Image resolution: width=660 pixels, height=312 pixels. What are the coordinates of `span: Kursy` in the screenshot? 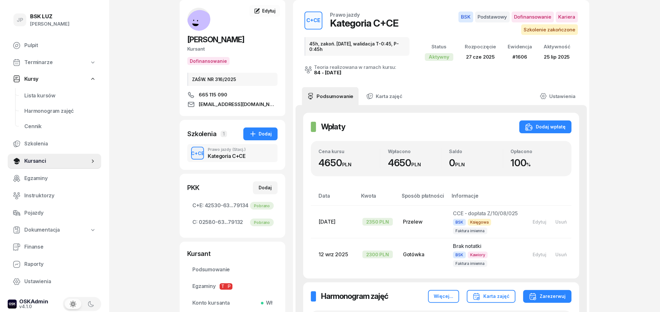 It's located at (31, 79).